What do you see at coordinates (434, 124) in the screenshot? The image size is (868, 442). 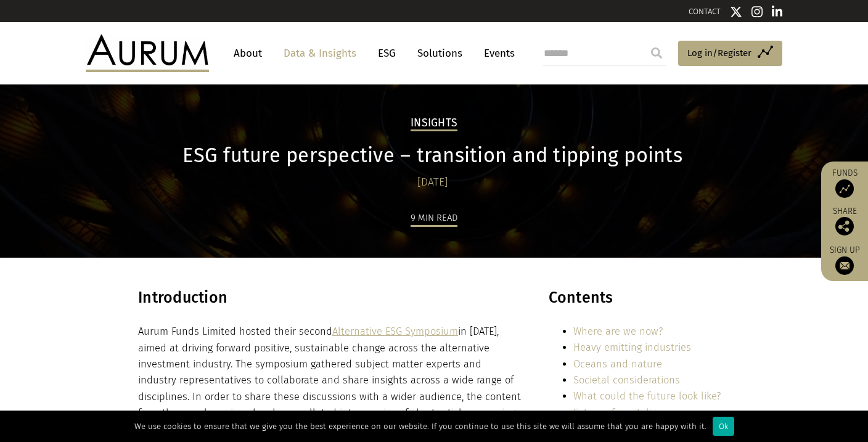 I see `h2: Insights` at bounding box center [434, 124].